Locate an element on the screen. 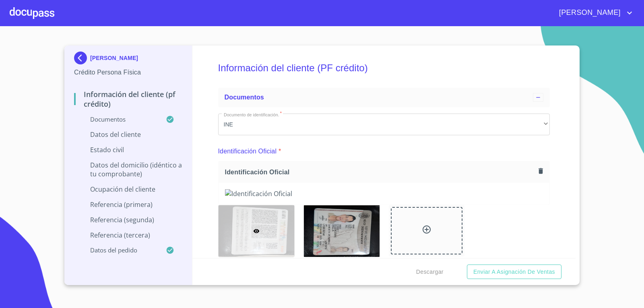 The width and height of the screenshot is (644, 308). span: Descargar is located at coordinates (430, 272).